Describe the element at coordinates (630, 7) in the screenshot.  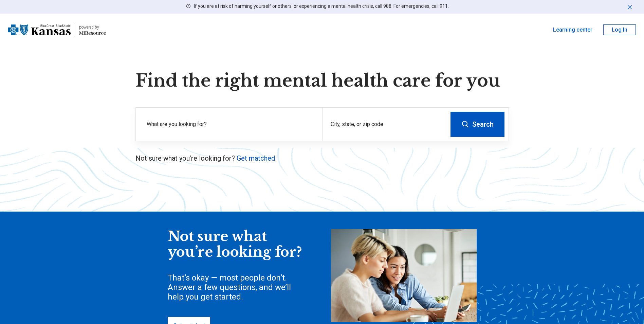
I see `button: Dismiss` at that location.